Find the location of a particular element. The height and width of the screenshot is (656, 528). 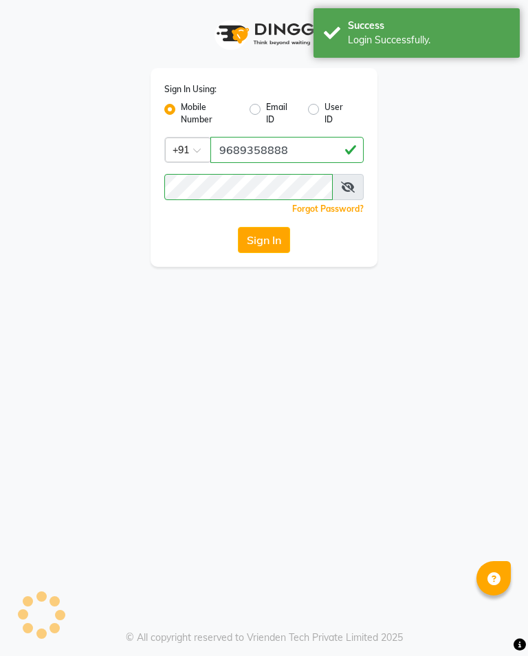

label: Sign In Using: is located at coordinates (191, 89).